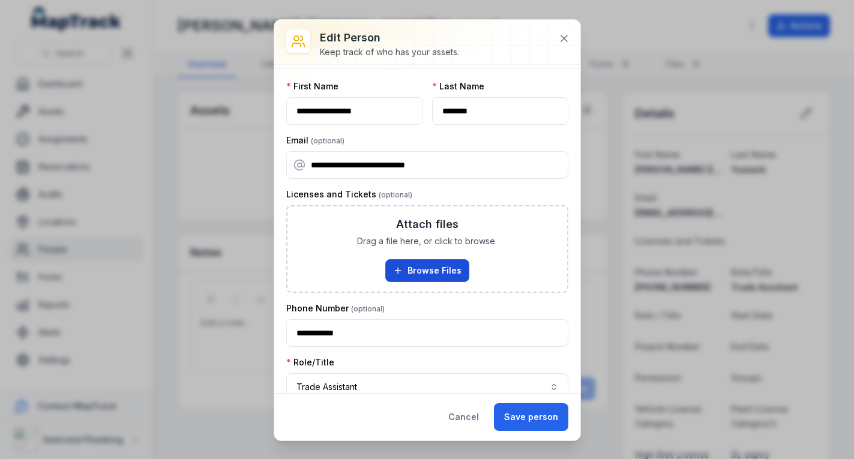 The height and width of the screenshot is (459, 854). What do you see at coordinates (390, 52) in the screenshot?
I see `div: Keep track of who has your assets.` at bounding box center [390, 52].